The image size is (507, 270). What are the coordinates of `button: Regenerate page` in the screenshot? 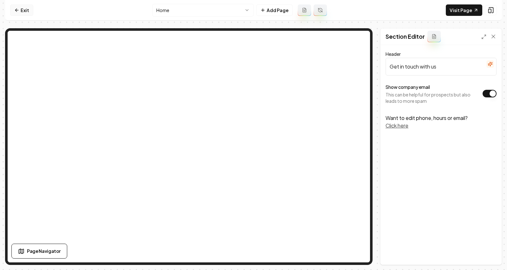 It's located at (321, 10).